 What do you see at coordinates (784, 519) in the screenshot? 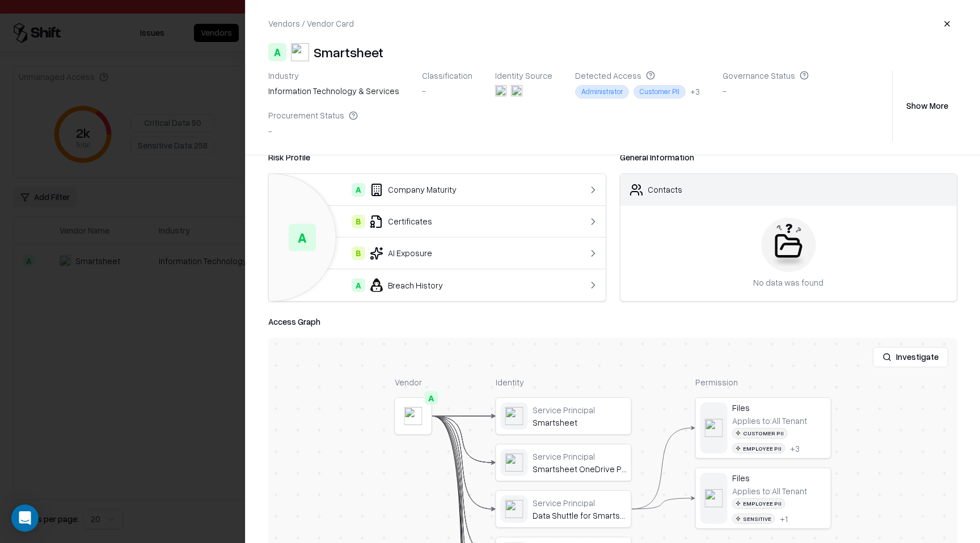
I see `div: + 1` at bounding box center [784, 519].